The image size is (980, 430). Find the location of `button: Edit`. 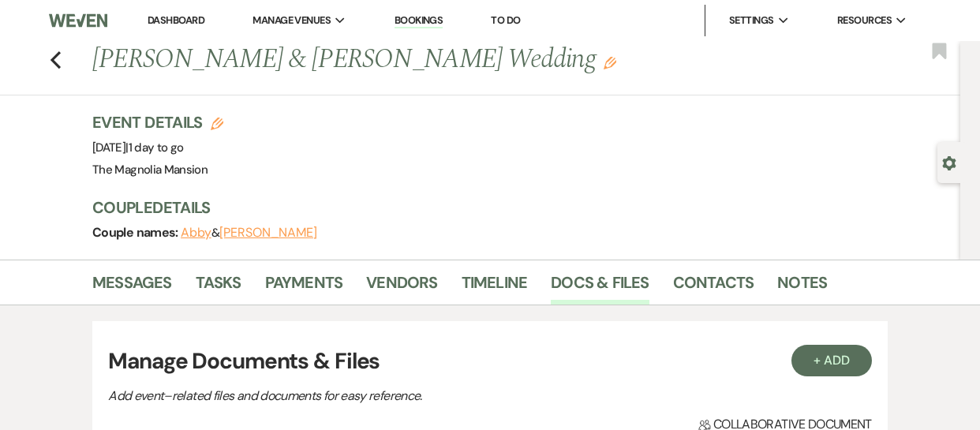

button: Edit is located at coordinates (610, 62).